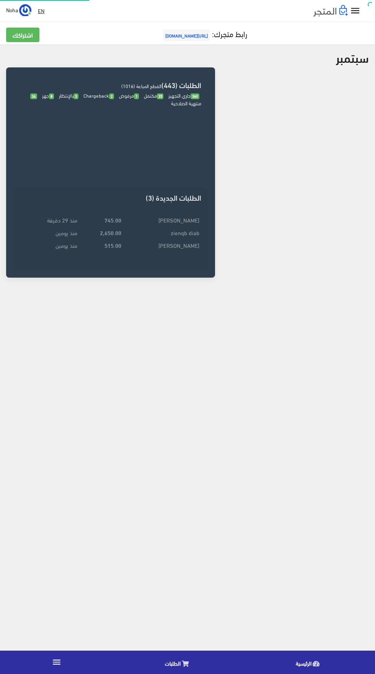 The width and height of the screenshot is (375, 674). What do you see at coordinates (179, 662) in the screenshot?
I see `a: الطلبات` at bounding box center [179, 662].